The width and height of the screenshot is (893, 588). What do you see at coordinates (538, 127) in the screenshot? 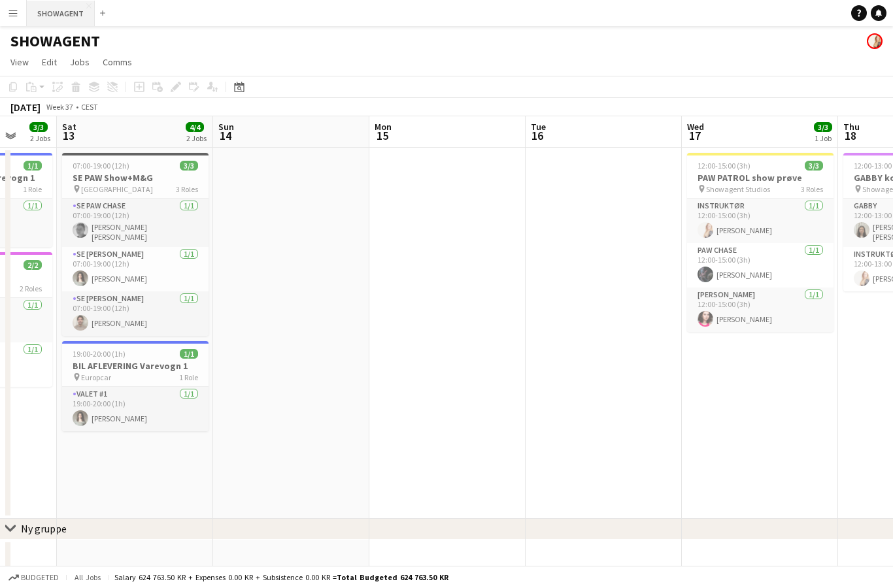
I see `span: Tue` at bounding box center [538, 127].